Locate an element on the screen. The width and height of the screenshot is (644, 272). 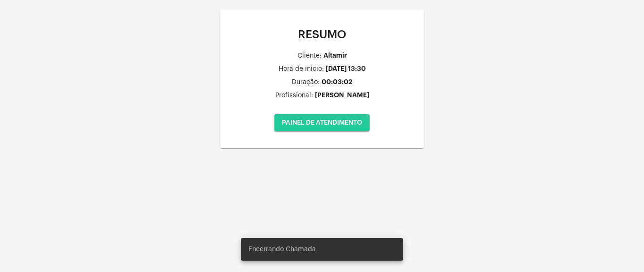
div: Duração: is located at coordinates (305, 82).